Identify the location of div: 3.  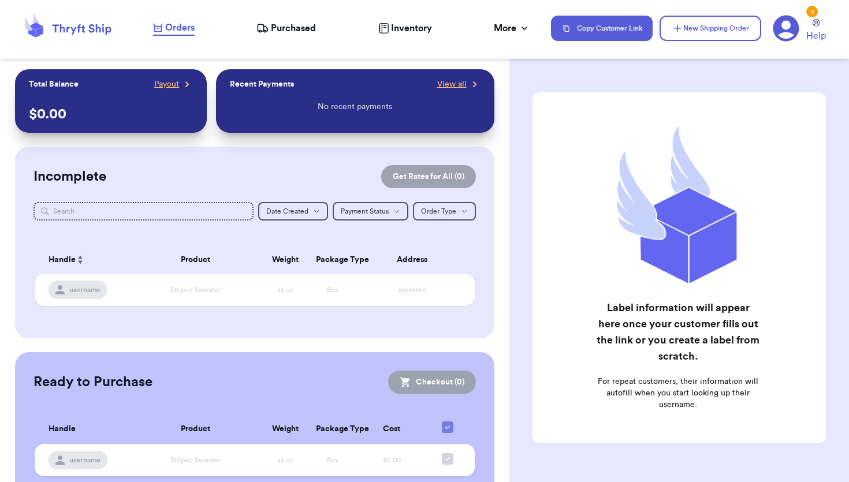
(812, 12).